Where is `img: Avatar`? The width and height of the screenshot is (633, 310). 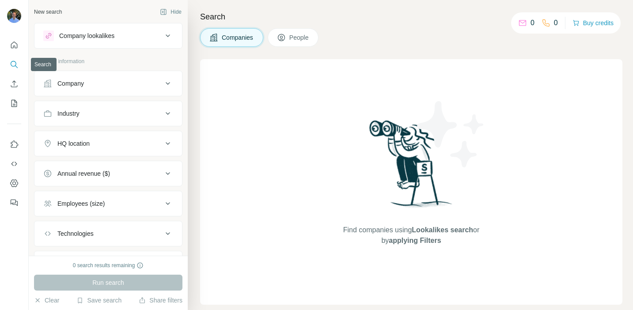
img: Avatar is located at coordinates (14, 16).